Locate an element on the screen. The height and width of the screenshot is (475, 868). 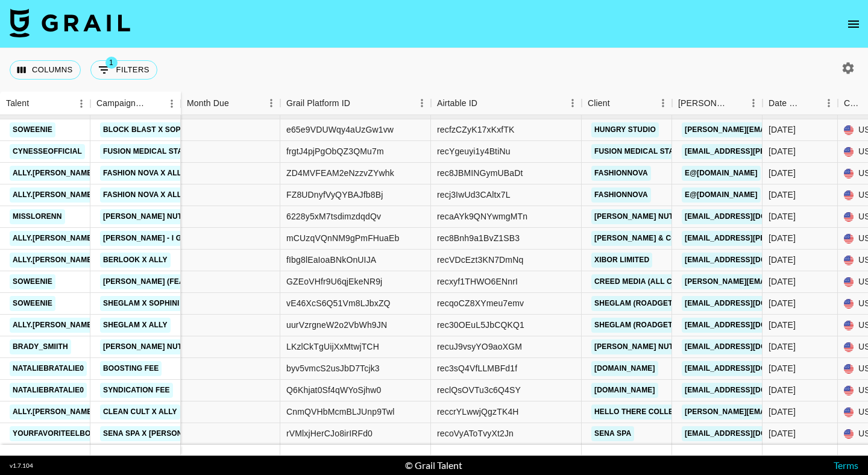
div: recqoCZ8XYmeu7emv is located at coordinates (481, 303).